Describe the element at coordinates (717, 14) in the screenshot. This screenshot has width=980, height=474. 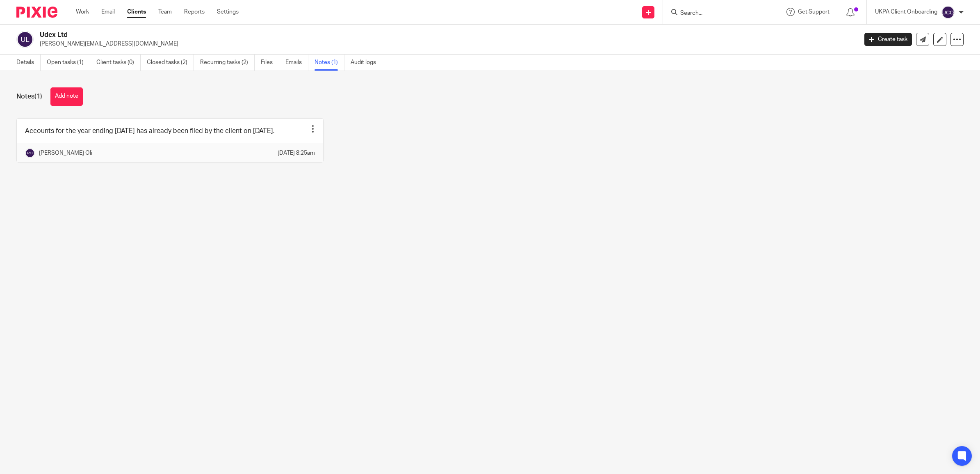
I see `input: Search` at that location.